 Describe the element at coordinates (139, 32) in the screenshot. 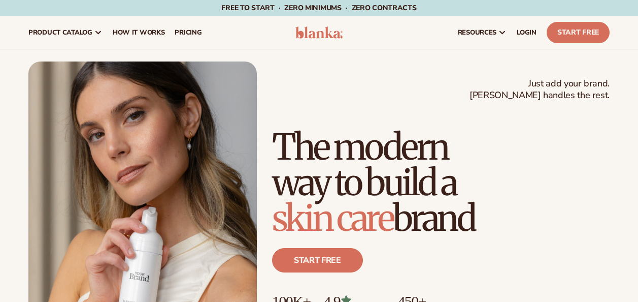

I see `span: How It Works` at that location.